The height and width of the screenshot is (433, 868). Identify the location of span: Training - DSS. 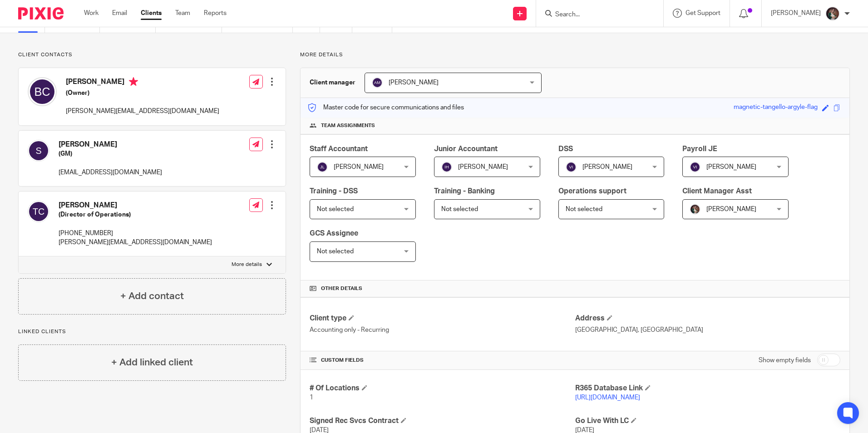
(333, 191).